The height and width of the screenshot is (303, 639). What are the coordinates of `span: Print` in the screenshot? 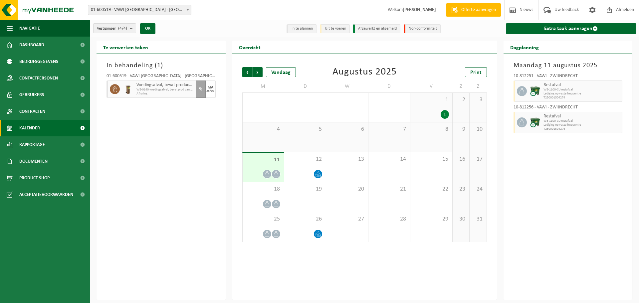 It's located at (476, 73).